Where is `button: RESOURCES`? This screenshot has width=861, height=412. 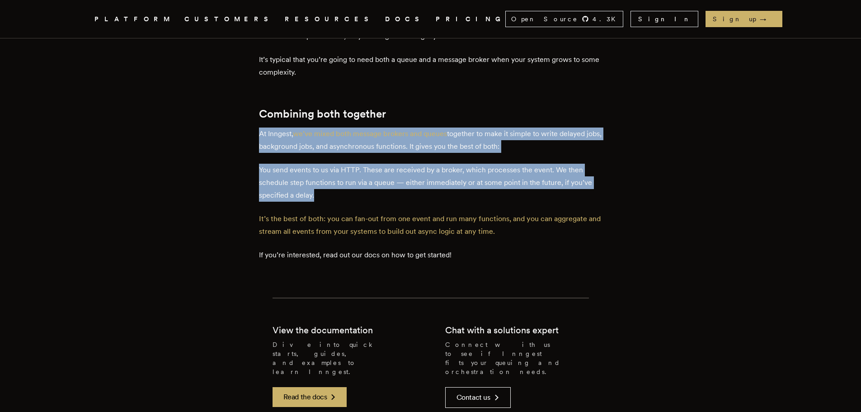 button: RESOURCES is located at coordinates (329, 19).